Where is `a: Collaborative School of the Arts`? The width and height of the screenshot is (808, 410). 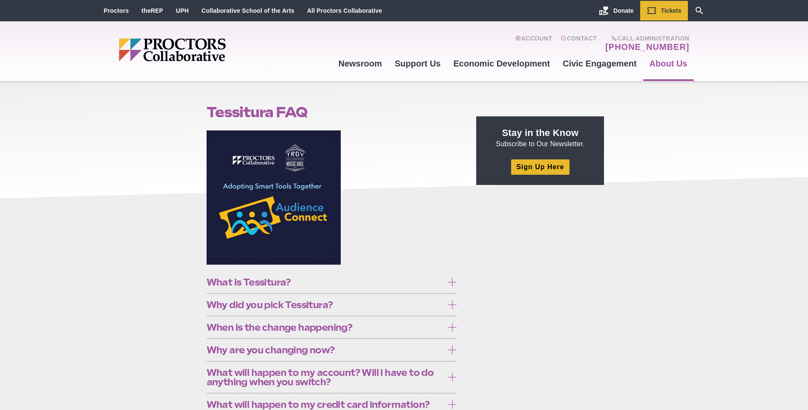 a: Collaborative School of the Arts is located at coordinates (248, 11).